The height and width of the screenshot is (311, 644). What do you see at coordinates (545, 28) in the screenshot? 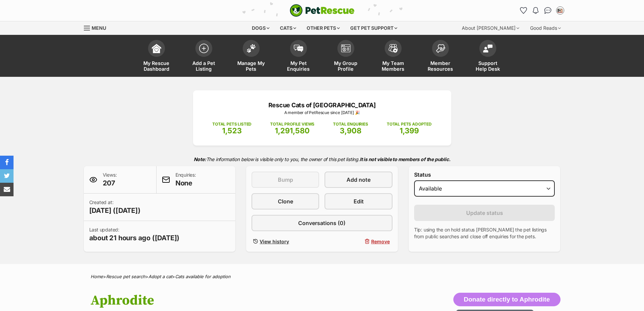
I see `div: Good Reads` at bounding box center [545, 28].